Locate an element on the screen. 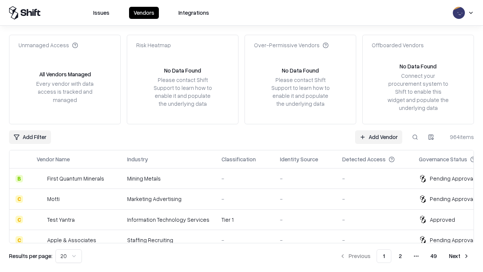  button: 49 is located at coordinates (434, 256).